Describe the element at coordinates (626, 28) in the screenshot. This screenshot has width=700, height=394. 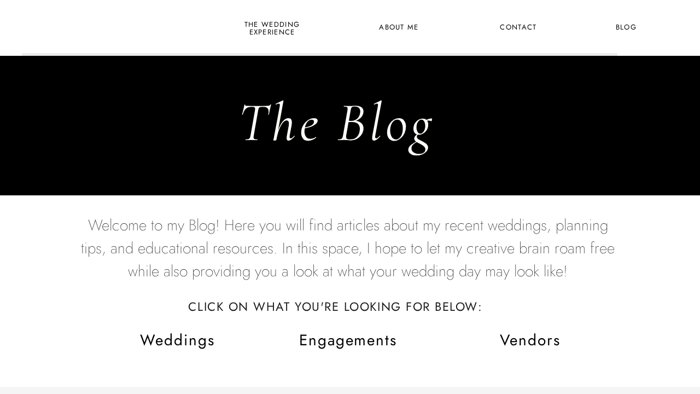
I see `nav: Blog` at that location.